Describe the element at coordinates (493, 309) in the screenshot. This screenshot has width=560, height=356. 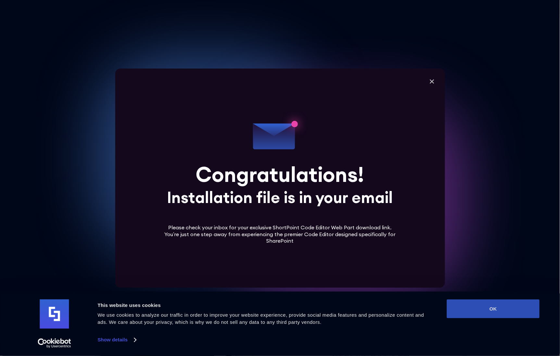
I see `button: OK` at that location.